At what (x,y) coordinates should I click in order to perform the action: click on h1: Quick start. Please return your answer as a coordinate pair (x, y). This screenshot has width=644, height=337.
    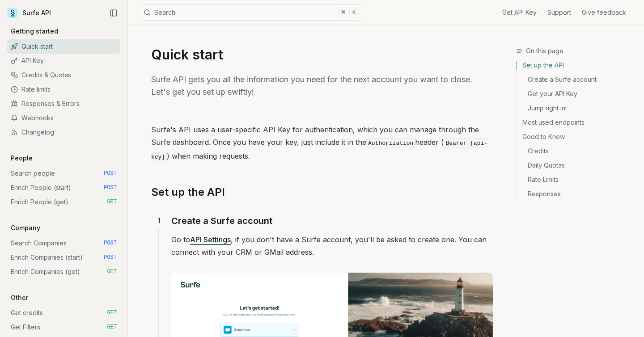
    Looking at the image, I should click on (322, 54).